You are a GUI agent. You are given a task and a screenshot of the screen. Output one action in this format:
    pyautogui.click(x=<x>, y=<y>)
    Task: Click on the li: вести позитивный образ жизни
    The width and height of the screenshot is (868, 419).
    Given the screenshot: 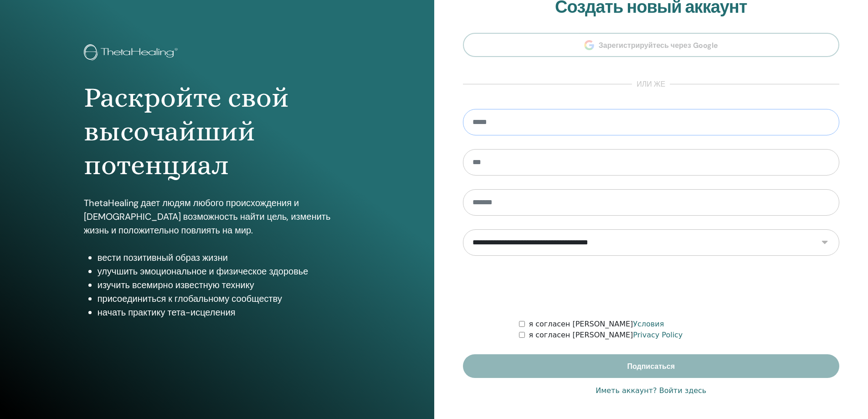 What is the action you would take?
    pyautogui.click(x=224, y=257)
    